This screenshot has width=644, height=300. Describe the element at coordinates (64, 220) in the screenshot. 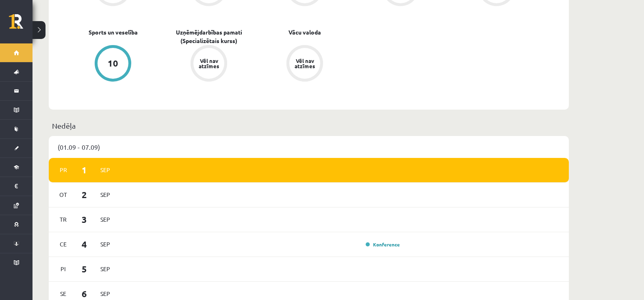

I see `span: Tr` at that location.